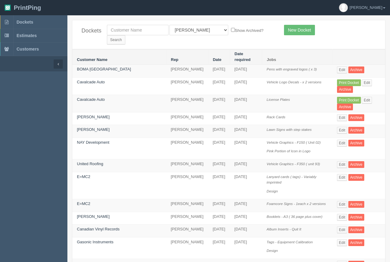 This screenshot has width=390, height=262. I want to click on a: New Docket, so click(299, 30).